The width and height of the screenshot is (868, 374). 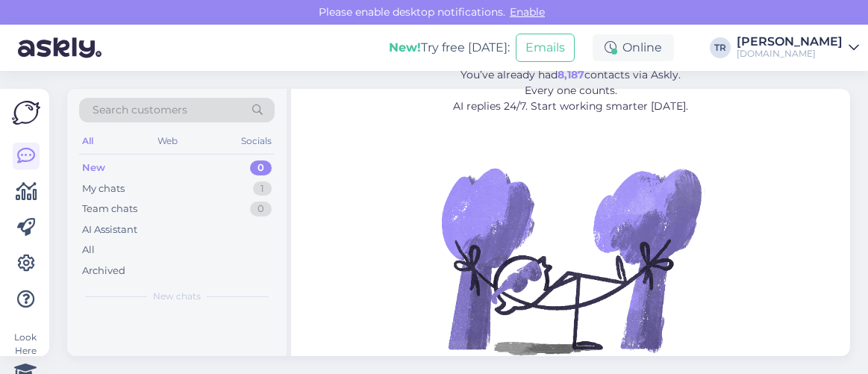 I want to click on div: My chats, so click(x=103, y=189).